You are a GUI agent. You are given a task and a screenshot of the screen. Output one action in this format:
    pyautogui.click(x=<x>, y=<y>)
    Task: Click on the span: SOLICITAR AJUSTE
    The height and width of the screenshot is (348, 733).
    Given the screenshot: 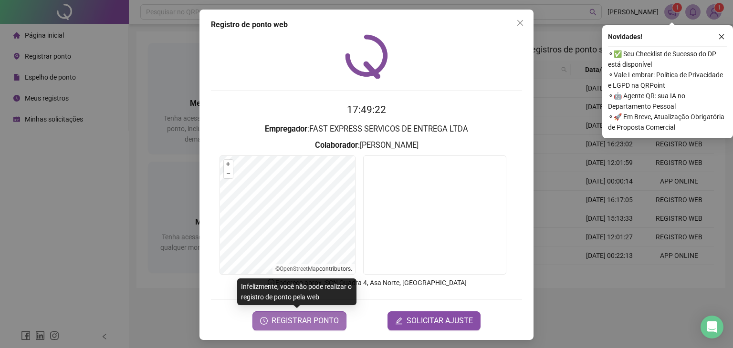 What is the action you would take?
    pyautogui.click(x=440, y=321)
    